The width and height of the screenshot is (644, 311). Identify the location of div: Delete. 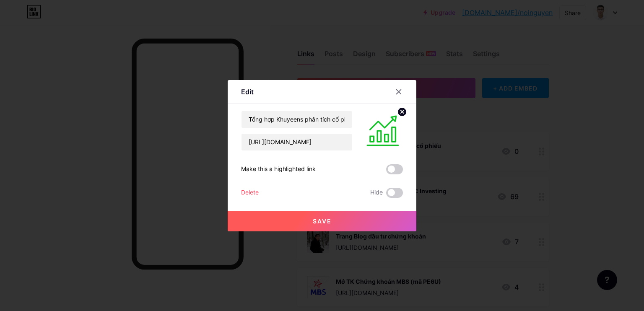
(250, 193).